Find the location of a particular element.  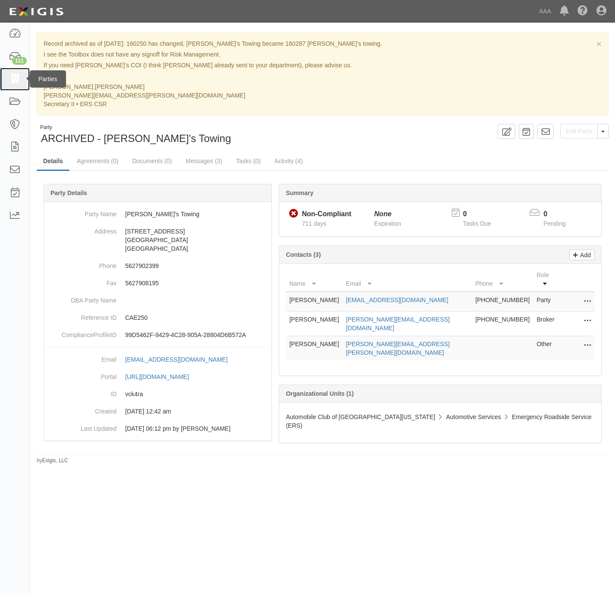

p: CAE250 is located at coordinates (196, 318).